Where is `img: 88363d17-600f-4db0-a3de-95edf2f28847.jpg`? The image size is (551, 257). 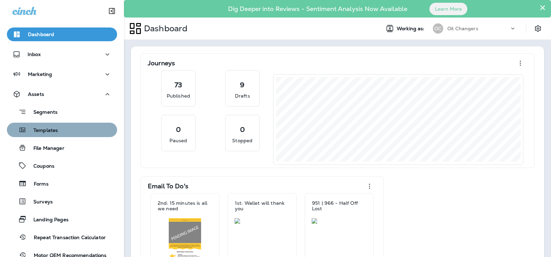
img: 88363d17-600f-4db0-a3de-95edf2f28847.jpg is located at coordinates (262, 221).